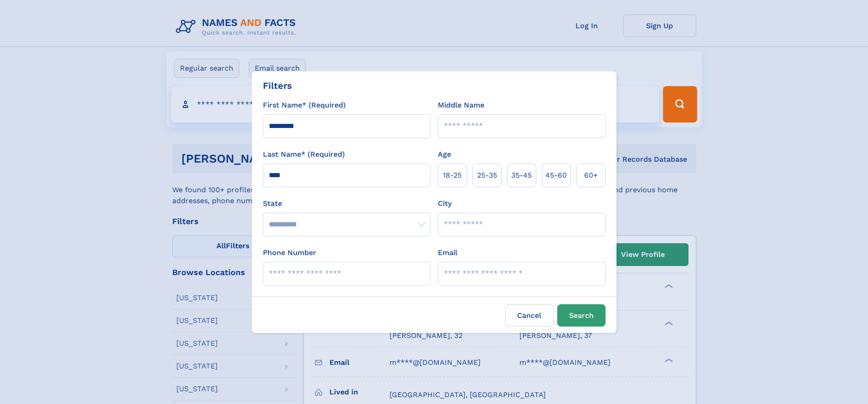  I want to click on label: State, so click(346, 204).